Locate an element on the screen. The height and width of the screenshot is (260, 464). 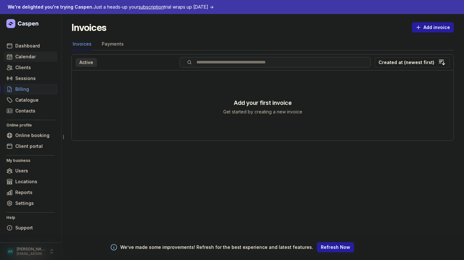
button: Created at (newest first) is located at coordinates (412, 63).